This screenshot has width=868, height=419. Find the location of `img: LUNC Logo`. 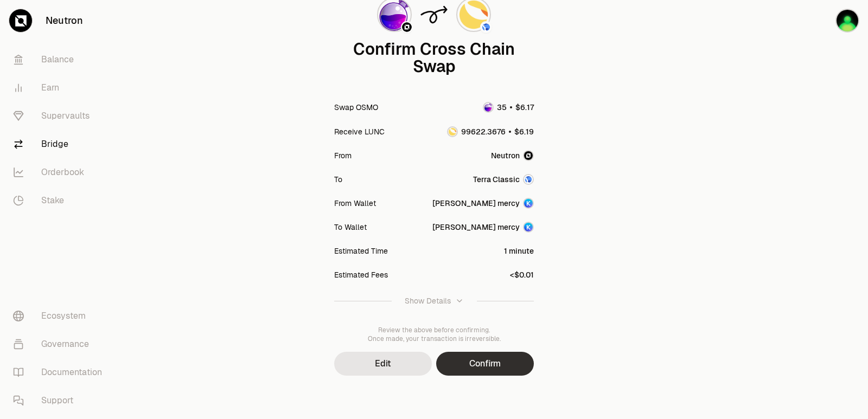

img: LUNC Logo is located at coordinates (452, 132).